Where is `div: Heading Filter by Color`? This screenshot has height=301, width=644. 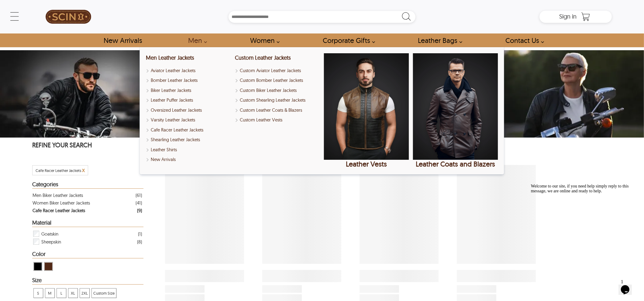
div: Heading Filter by Color is located at coordinates (88, 255).